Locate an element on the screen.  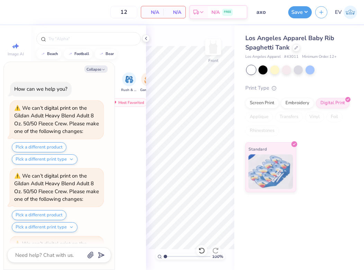
img: Emily Von Buttlar is located at coordinates (351, 12).